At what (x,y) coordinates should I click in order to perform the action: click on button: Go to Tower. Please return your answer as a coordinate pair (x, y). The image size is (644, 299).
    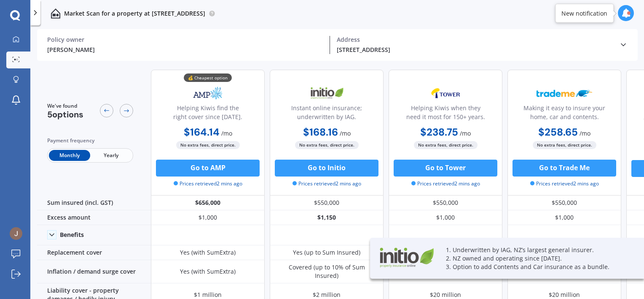
    Looking at the image, I should click on (445, 168).